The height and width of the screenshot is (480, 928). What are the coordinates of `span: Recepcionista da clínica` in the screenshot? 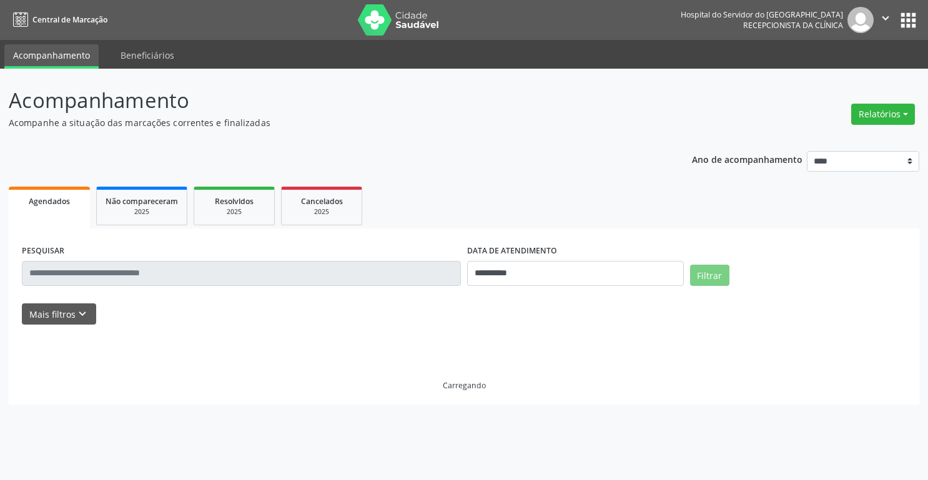 It's located at (793, 25).